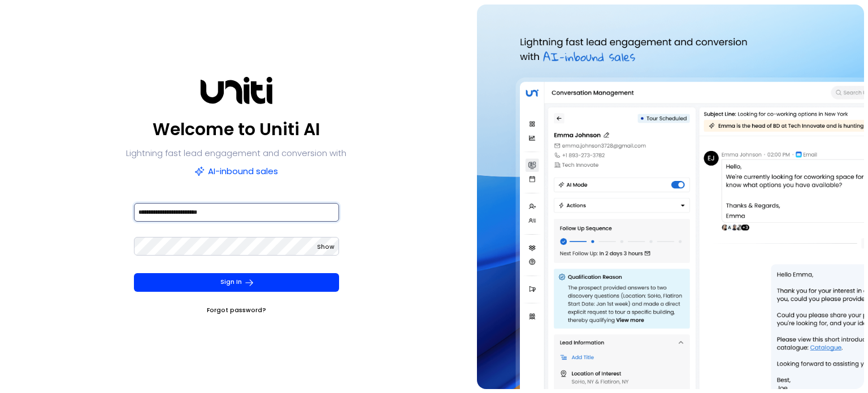 The image size is (868, 393). Describe the element at coordinates (236, 153) in the screenshot. I see `p: Lightning fast lead engagement and conversion with` at that location.